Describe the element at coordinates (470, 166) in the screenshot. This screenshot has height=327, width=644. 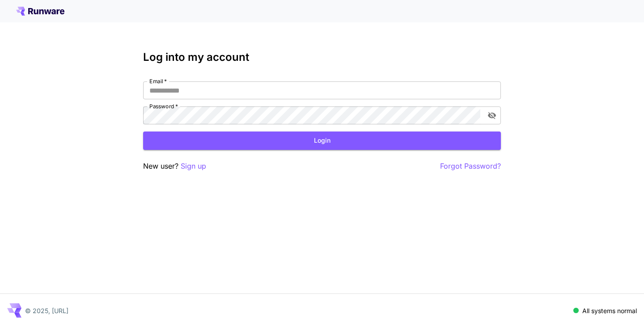
I see `button: Forgot Password?` at that location.